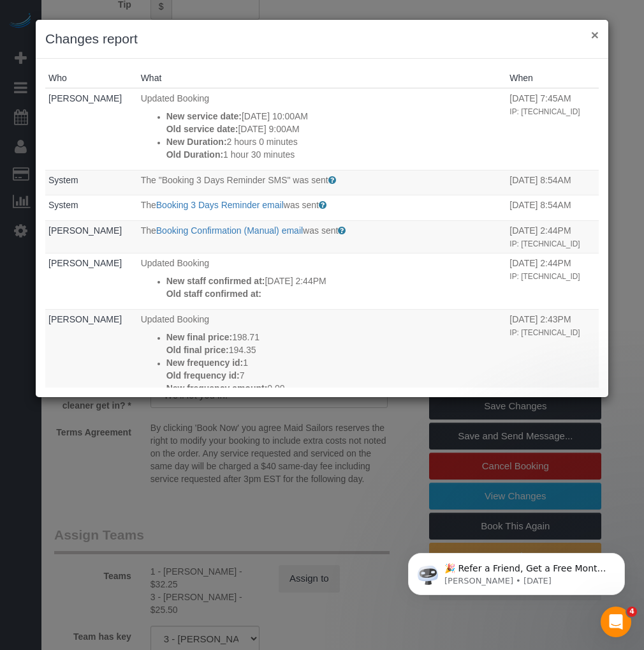 The width and height of the screenshot is (644, 650). Describe the element at coordinates (235, 180) in the screenshot. I see `span: The "Booking 3 Days Reminder SMS" was sent` at that location.